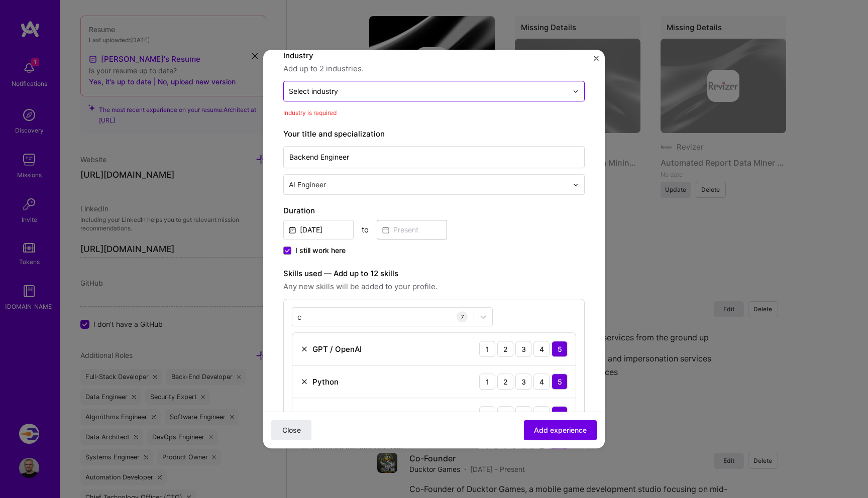 Image resolution: width=868 pixels, height=498 pixels. I want to click on span: I still work here, so click(320, 250).